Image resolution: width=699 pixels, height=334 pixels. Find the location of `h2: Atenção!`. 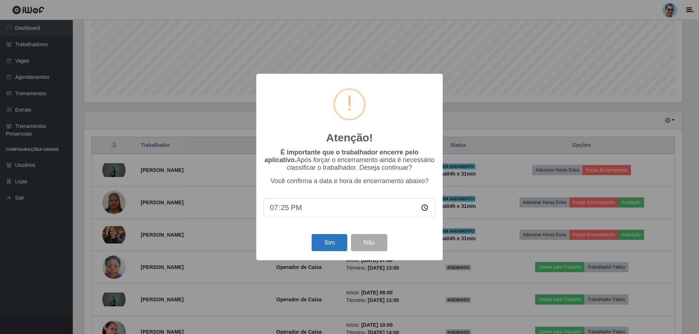

h2: Atenção! is located at coordinates (349, 138).